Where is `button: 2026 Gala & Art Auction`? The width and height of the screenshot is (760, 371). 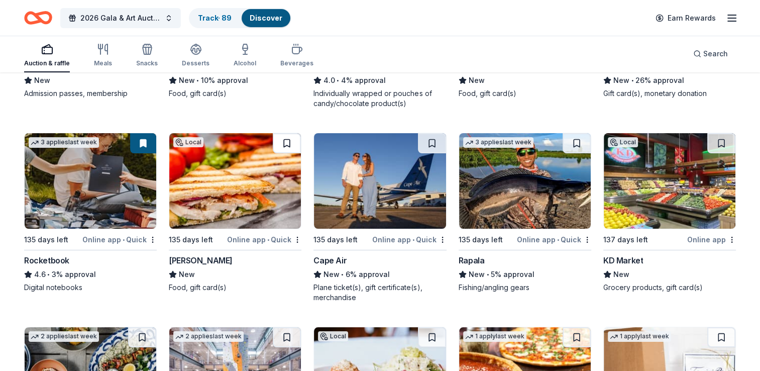
button: 2026 Gala & Art Auction is located at coordinates (121, 18).